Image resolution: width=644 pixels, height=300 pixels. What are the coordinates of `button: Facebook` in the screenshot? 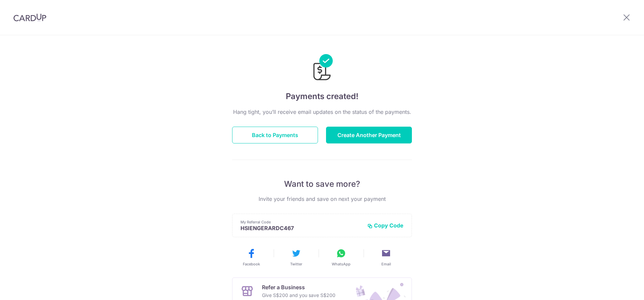 It's located at (251, 257).